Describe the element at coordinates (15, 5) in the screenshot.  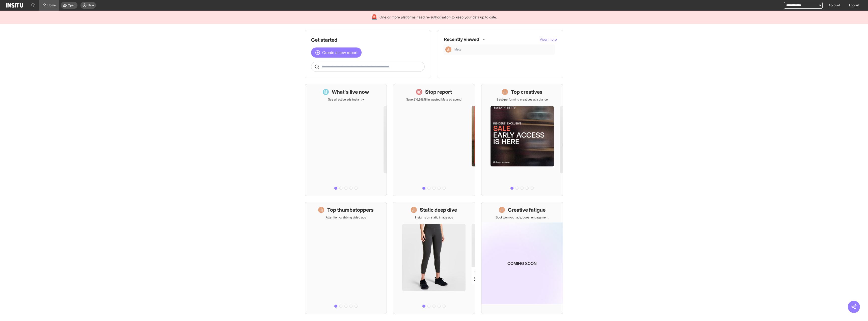
I see `img: Logo` at that location.